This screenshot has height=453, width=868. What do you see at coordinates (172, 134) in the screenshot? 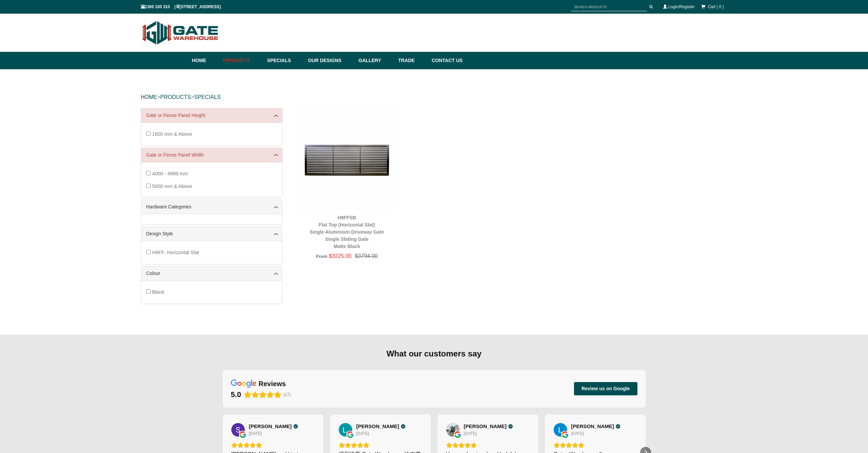
I see `span: 1600 mm & Above` at bounding box center [172, 134].